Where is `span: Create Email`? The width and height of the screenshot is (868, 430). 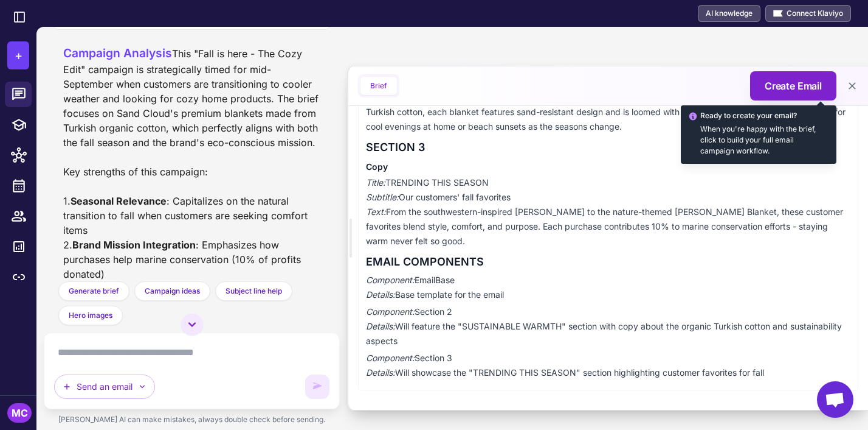
span: Create Email is located at coordinates (793, 86).